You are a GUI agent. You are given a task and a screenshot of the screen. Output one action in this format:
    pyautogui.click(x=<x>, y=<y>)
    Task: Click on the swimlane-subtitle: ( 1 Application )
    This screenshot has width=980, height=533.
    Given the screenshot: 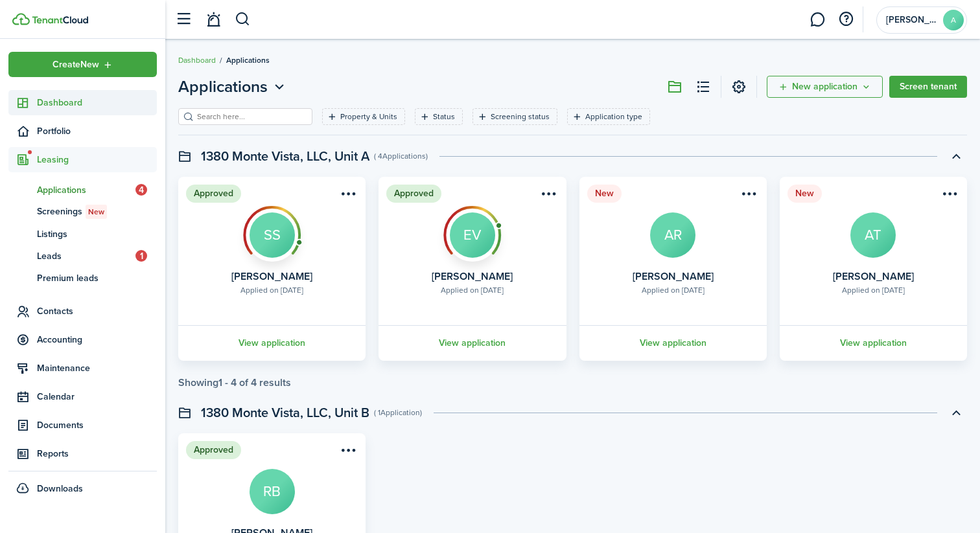 What is the action you would take?
    pyautogui.click(x=398, y=413)
    